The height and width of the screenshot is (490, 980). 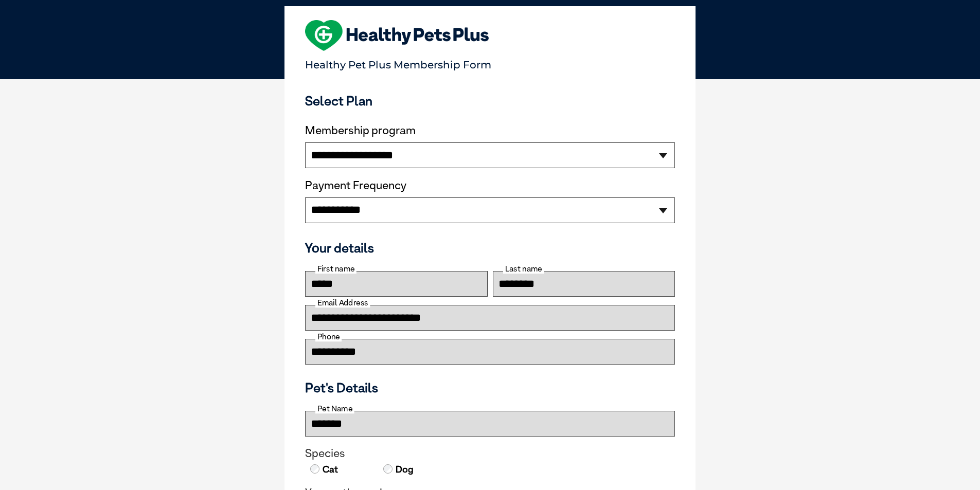 What do you see at coordinates (490, 100) in the screenshot?
I see `h3: Select Plan` at bounding box center [490, 100].